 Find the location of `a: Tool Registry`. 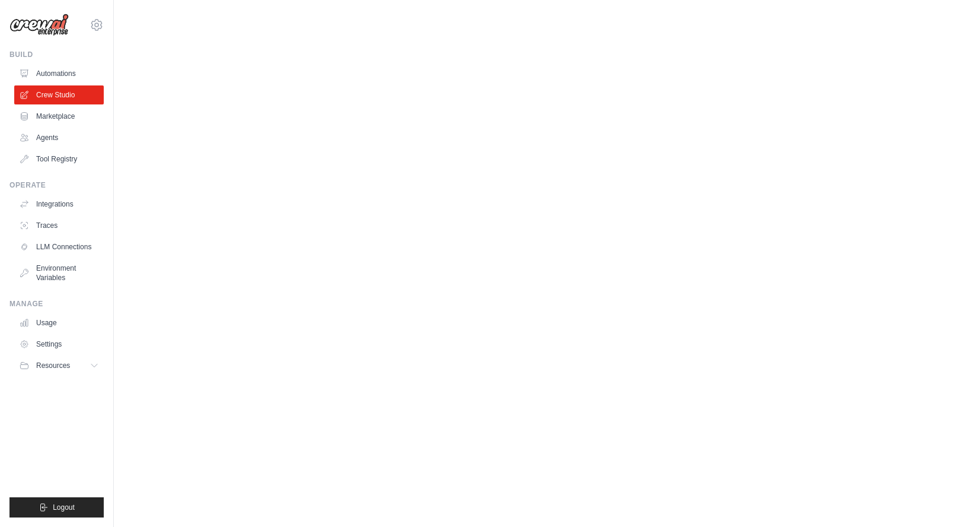

a: Tool Registry is located at coordinates (59, 159).